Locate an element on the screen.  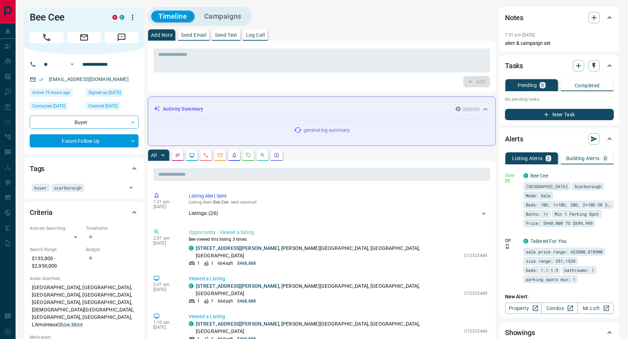
p: generating summary is located at coordinates (326, 130).